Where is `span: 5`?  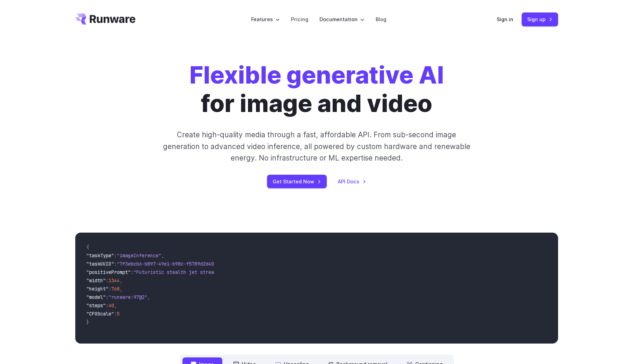
span: 5 is located at coordinates (118, 314).